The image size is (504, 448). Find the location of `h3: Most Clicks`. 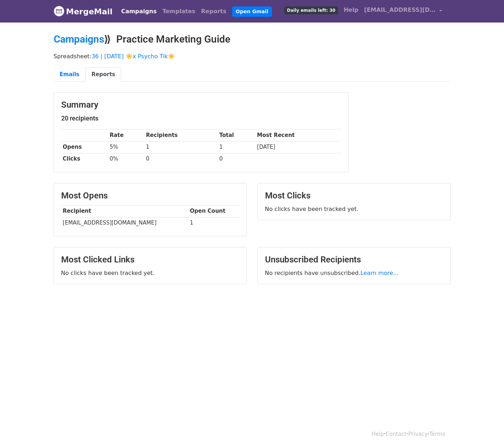

h3: Most Clicks is located at coordinates (354, 196).